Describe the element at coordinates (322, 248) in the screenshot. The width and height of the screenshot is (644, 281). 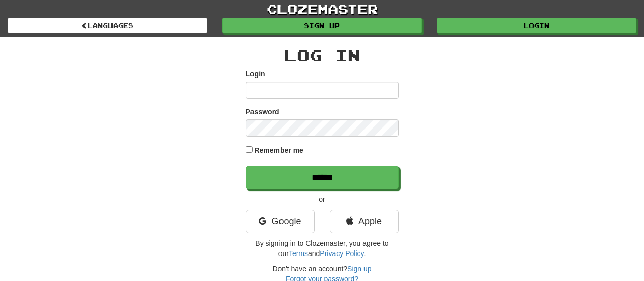
I see `p: By signing in to Clozemaster, you agree to our and .` at that location.